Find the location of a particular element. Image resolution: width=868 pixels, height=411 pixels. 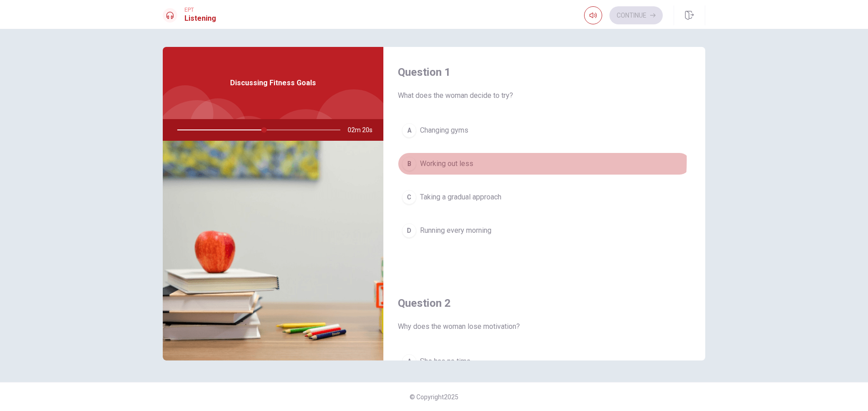

span: EPT is located at coordinates (200, 10).